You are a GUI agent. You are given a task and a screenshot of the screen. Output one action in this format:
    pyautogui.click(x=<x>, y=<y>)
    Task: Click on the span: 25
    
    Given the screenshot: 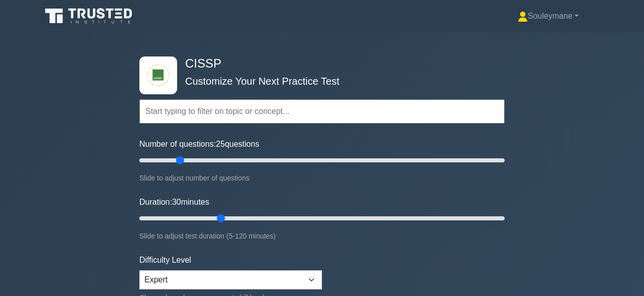 What is the action you would take?
    pyautogui.click(x=221, y=144)
    